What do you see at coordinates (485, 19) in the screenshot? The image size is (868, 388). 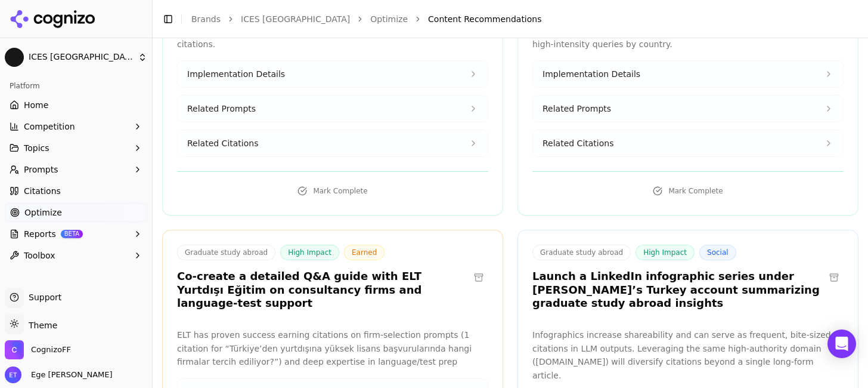 I see `span: Content Recommendations` at bounding box center [485, 19].